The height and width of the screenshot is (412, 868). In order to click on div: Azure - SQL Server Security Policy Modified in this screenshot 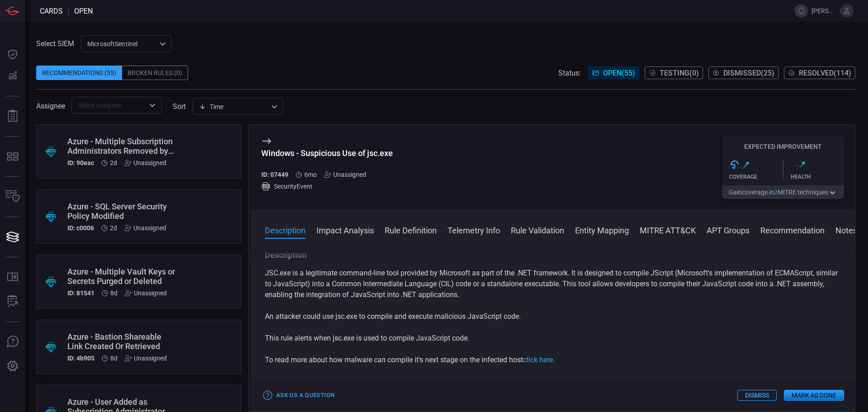, I will do `click(121, 211)`.